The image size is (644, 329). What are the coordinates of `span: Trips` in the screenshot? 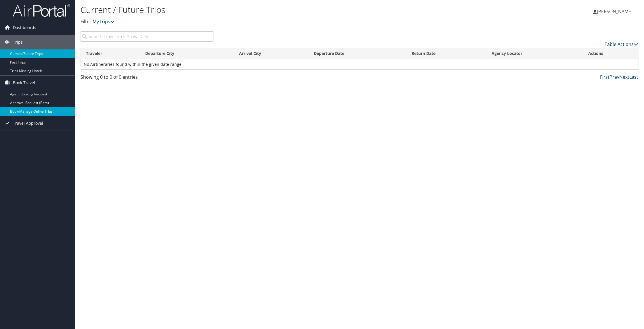 It's located at (18, 42).